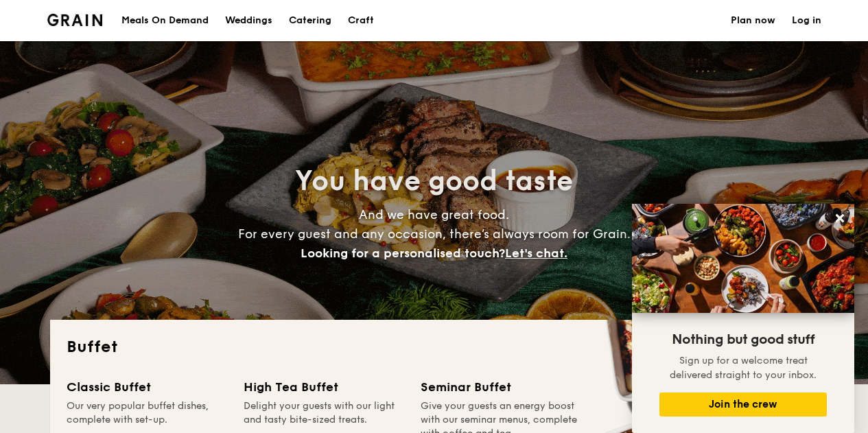 The width and height of the screenshot is (868, 433). I want to click on button: Join the crew, so click(743, 404).